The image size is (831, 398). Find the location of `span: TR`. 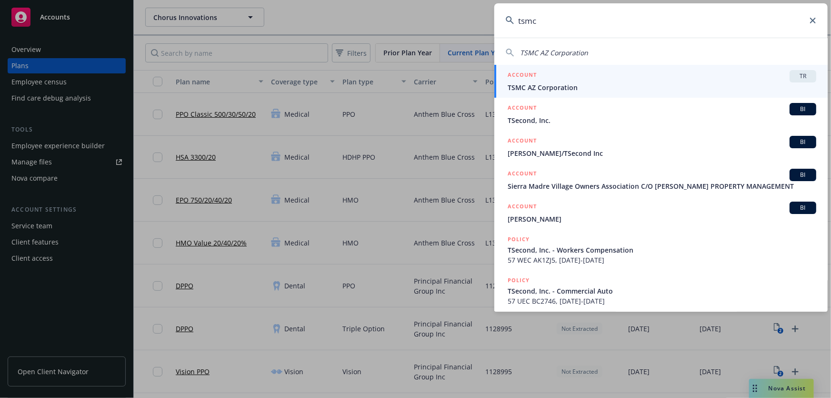

span: TR is located at coordinates (803, 76).